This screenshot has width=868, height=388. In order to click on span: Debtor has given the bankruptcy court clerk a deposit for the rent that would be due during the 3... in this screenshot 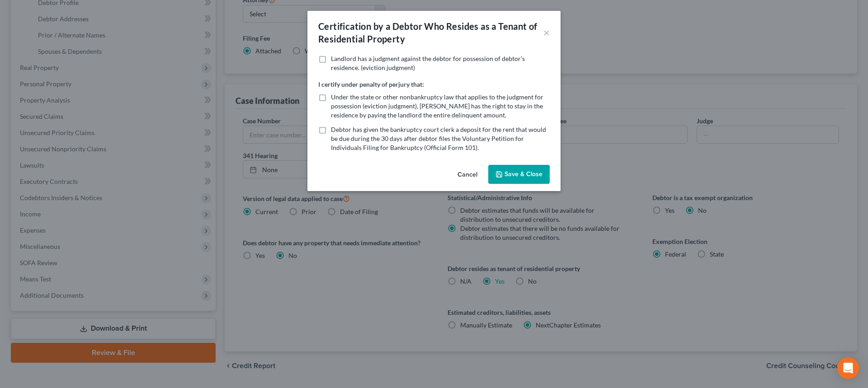, I will do `click(438, 138)`.